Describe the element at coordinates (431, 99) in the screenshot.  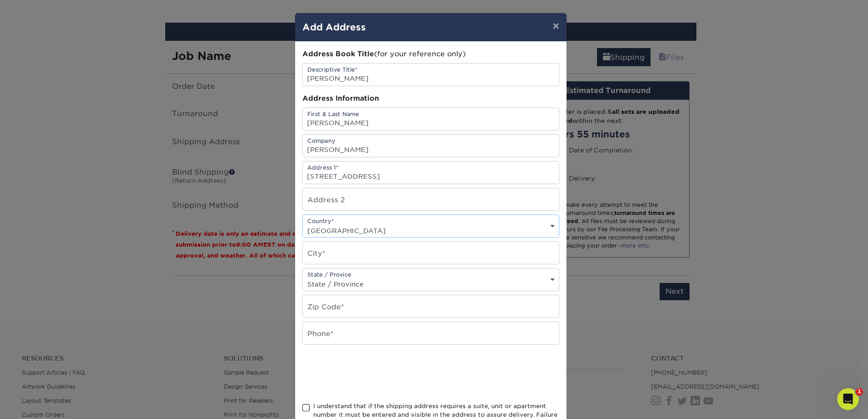
I see `div: Address Information` at that location.